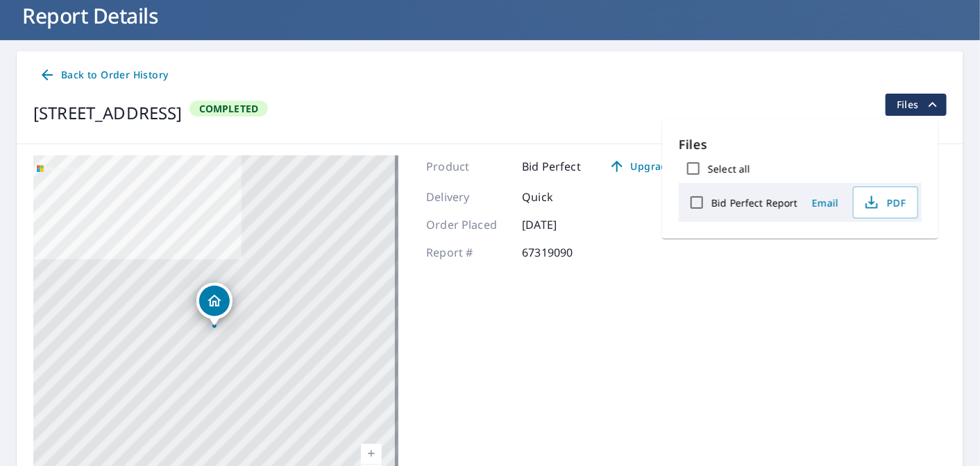  Describe the element at coordinates (468, 197) in the screenshot. I see `p: Delivery` at that location.